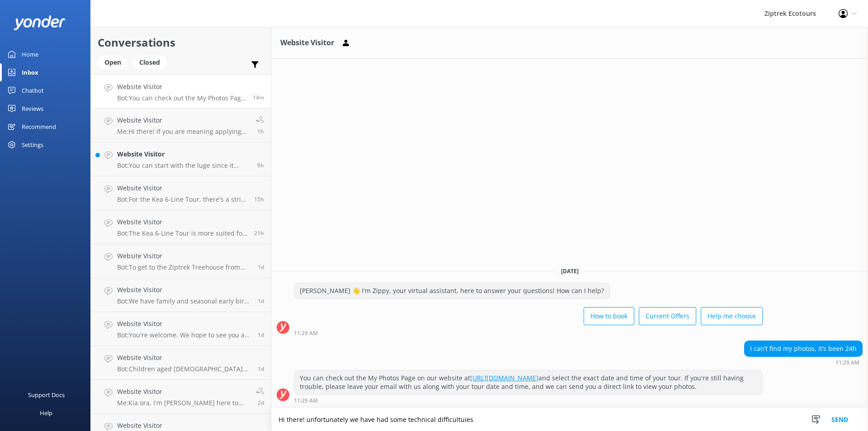 The height and width of the screenshot is (431, 868). I want to click on div: Reviews, so click(33, 109).